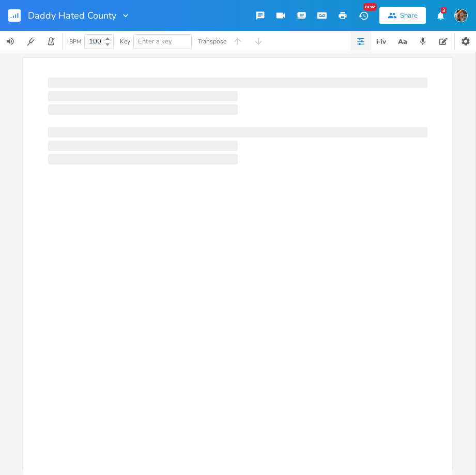 The width and height of the screenshot is (476, 475). Describe the element at coordinates (409, 15) in the screenshot. I see `div: Share` at that location.